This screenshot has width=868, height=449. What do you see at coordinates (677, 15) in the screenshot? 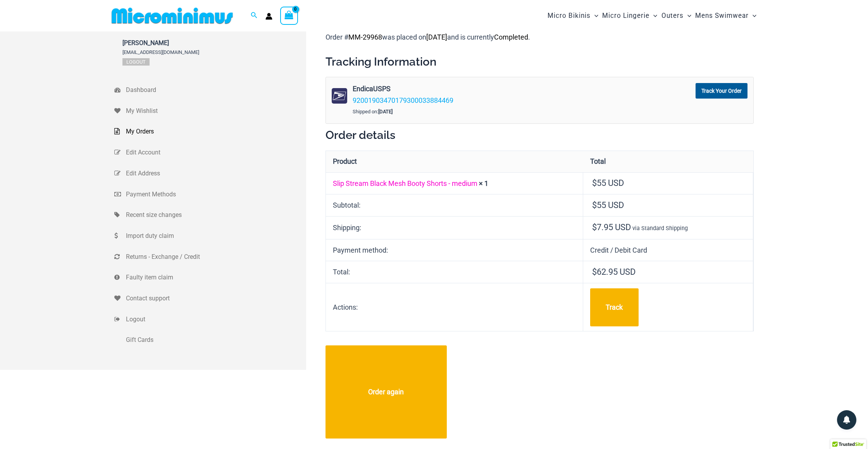
I see `a: OutersMenu ToggleMenu Toggle` at bounding box center [677, 15].